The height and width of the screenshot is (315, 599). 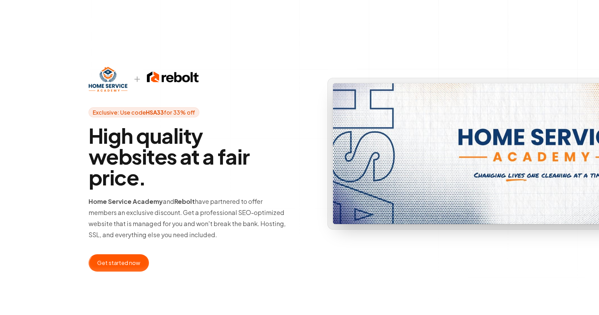 I want to click on button: Get started now, so click(x=119, y=263).